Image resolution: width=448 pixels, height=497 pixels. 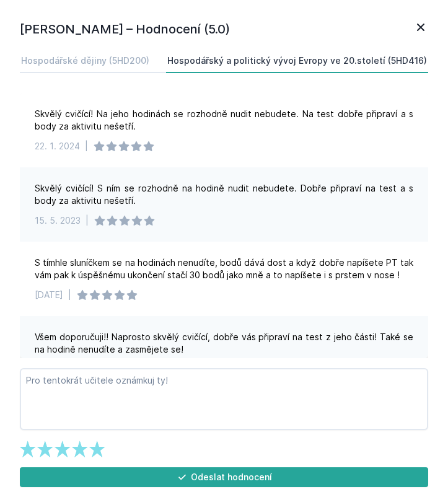 I want to click on div: Skvělý cvičící! S ním se rozhodně na hodině nudit nebudete. Dobře připraví na test a s body za ak..., so click(x=224, y=194).